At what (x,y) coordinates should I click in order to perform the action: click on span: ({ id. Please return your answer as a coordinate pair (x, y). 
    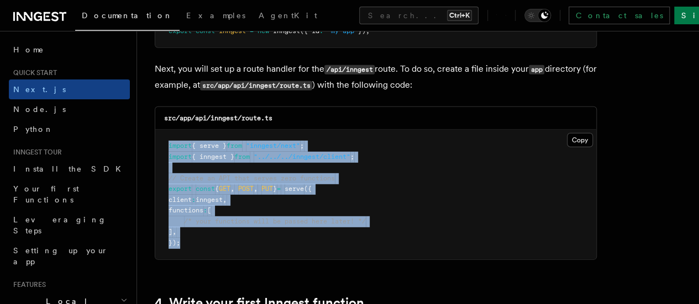
    Looking at the image, I should click on (309, 31).